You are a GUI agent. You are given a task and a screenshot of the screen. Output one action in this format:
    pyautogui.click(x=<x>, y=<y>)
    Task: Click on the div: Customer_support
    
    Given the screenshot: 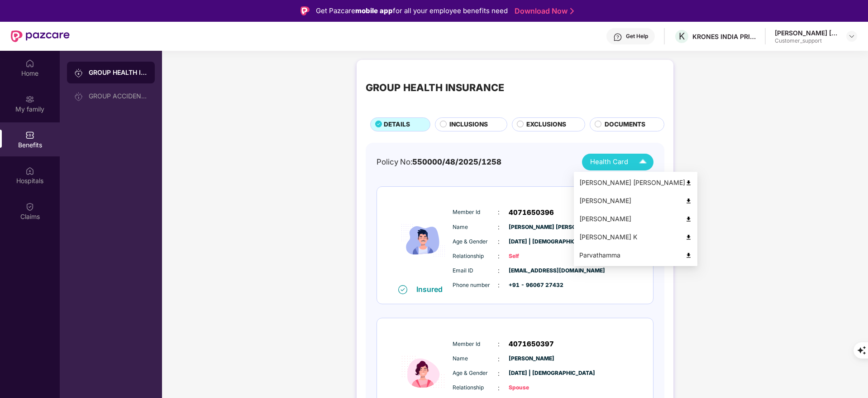 What is the action you would take?
    pyautogui.click(x=807, y=41)
    